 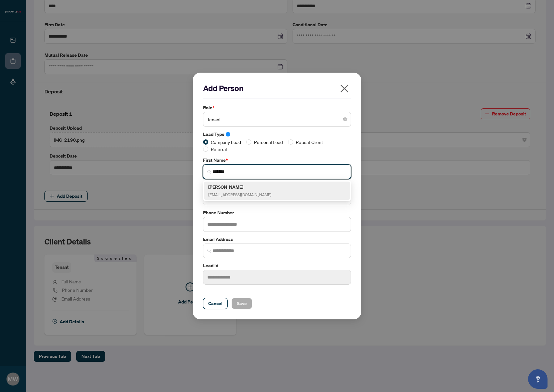 What do you see at coordinates (277, 213) in the screenshot?
I see `label: Phone Number` at bounding box center [277, 213].